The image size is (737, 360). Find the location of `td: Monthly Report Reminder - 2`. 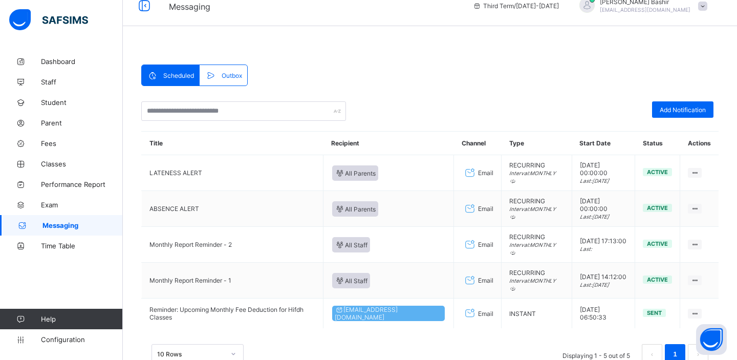

td: Monthly Report Reminder - 2 is located at coordinates (232, 244).